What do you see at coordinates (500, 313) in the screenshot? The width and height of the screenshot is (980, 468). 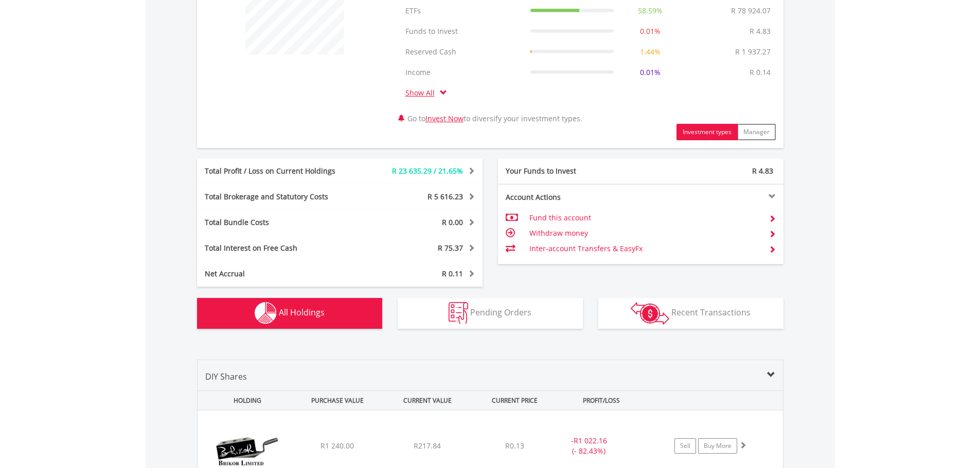 I see `span: Pending Orders` at bounding box center [500, 313].